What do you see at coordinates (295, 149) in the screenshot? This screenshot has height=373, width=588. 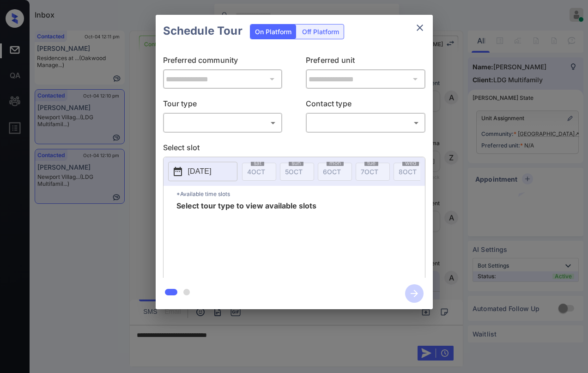 I see `p: Select slot` at bounding box center [295, 149].